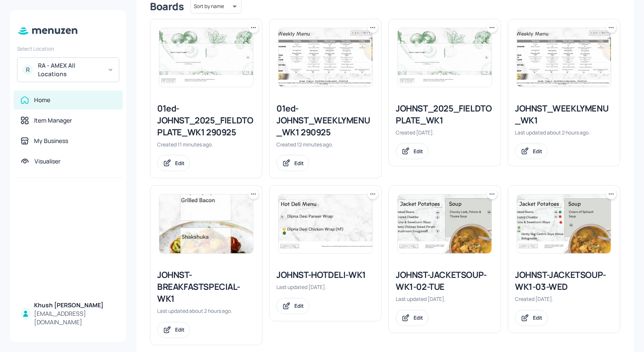 The image size is (644, 352). I want to click on div: Visualiser, so click(47, 162).